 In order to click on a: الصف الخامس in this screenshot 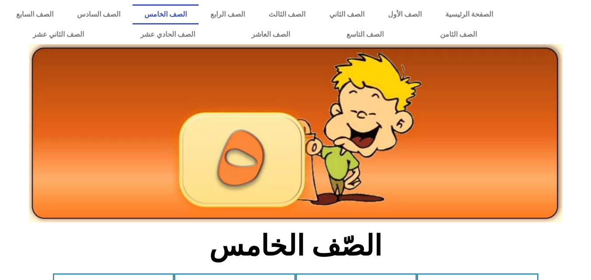, I will do `click(165, 14)`.